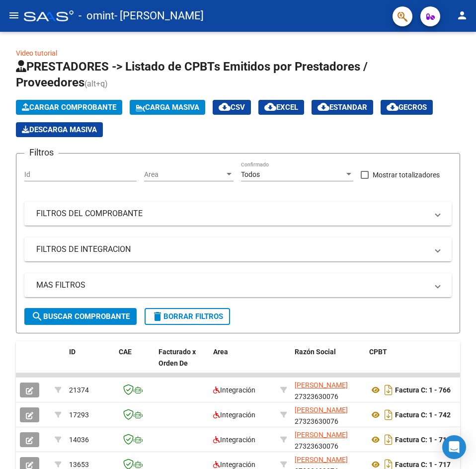  Describe the element at coordinates (423, 390) in the screenshot. I see `strong: Factura C: 1 - 766` at that location.